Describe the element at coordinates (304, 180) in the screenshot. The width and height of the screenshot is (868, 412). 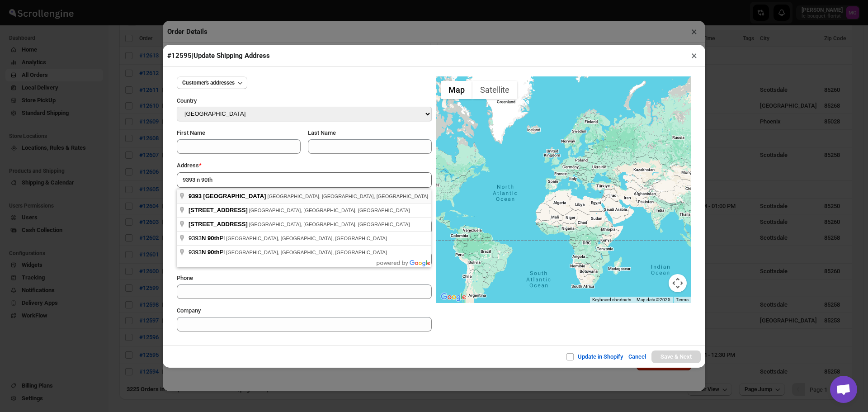
I see `input: Enter a address` at that location.